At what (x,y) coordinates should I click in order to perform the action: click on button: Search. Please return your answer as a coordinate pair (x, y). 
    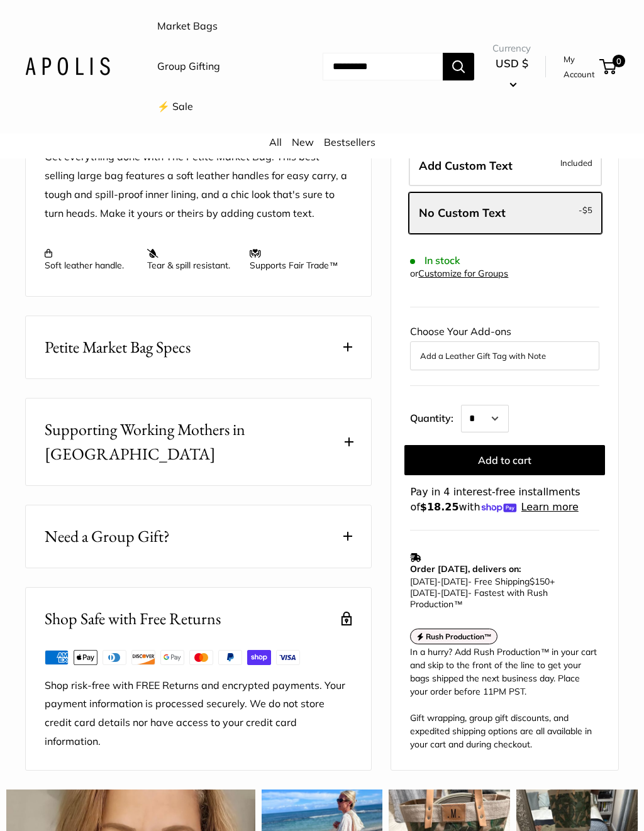
    Looking at the image, I should click on (458, 67).